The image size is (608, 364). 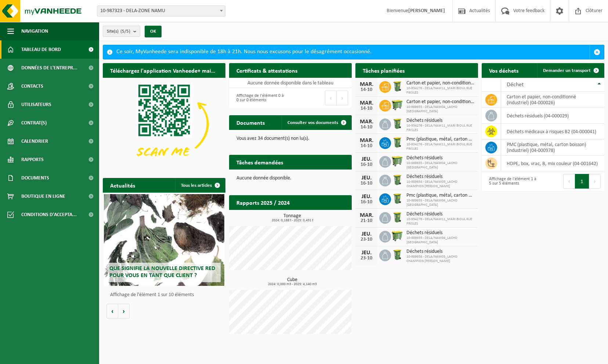 I want to click on span: Que signifie la nouvelle directive RED pour vous en tant que client ?, so click(x=162, y=272).